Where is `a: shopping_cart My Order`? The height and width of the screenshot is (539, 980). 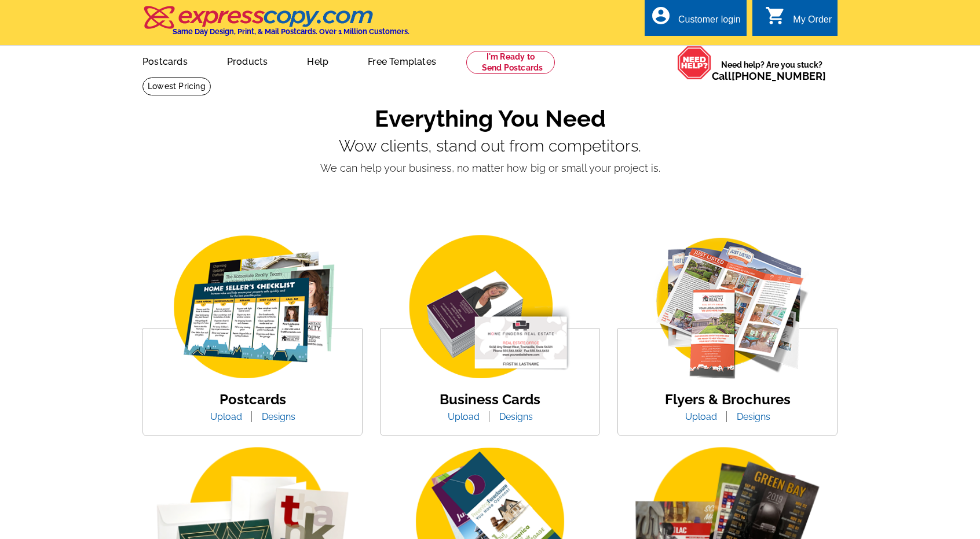 a: shopping_cart My Order is located at coordinates (798, 19).